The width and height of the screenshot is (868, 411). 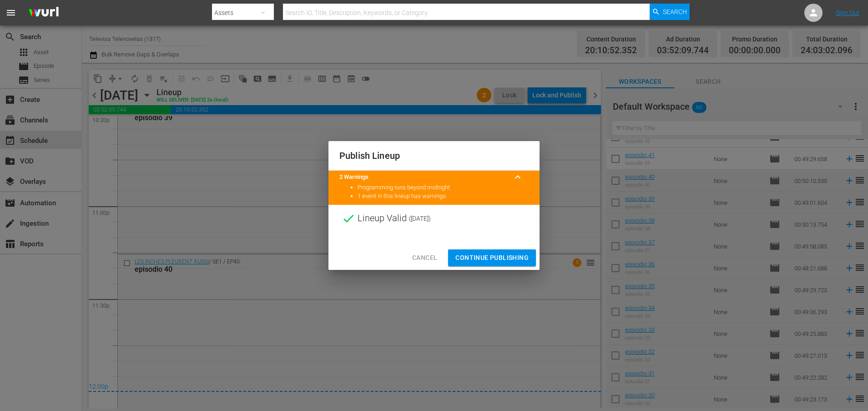 What do you see at coordinates (518, 177) in the screenshot?
I see `button: keyboard_arrow_up` at bounding box center [518, 177].